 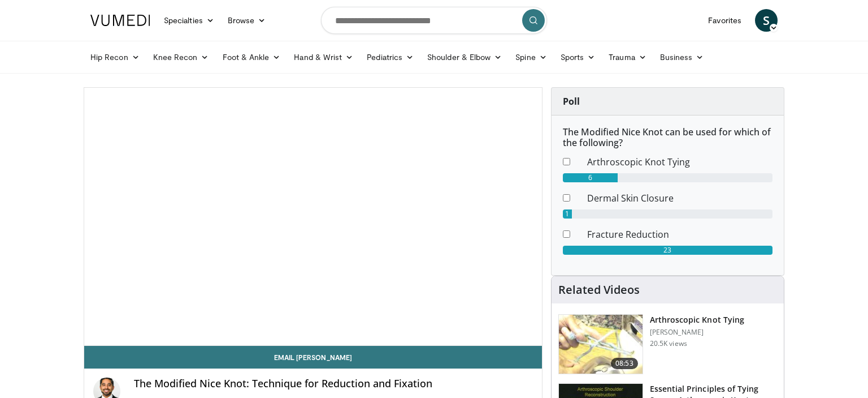 What do you see at coordinates (766, 20) in the screenshot?
I see `a: S` at bounding box center [766, 20].